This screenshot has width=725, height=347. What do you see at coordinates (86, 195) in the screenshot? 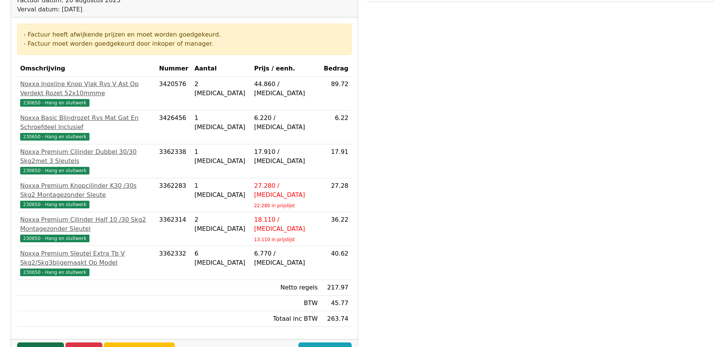
I see `a: Noxxa Premium Knopcilinder K30 /30s Skg2 Montagezonder Sleute230650 - Hang en sluitwerk` at bounding box center [86, 195].